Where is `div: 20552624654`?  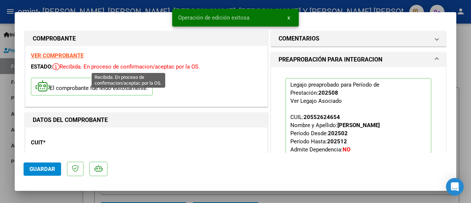 div: 20552624654 is located at coordinates (322, 117).